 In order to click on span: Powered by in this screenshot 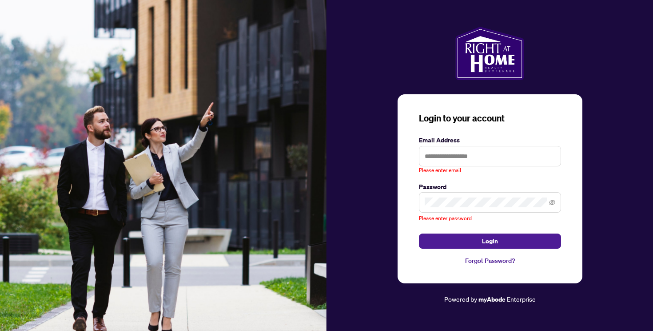, I will do `click(461, 299)`.